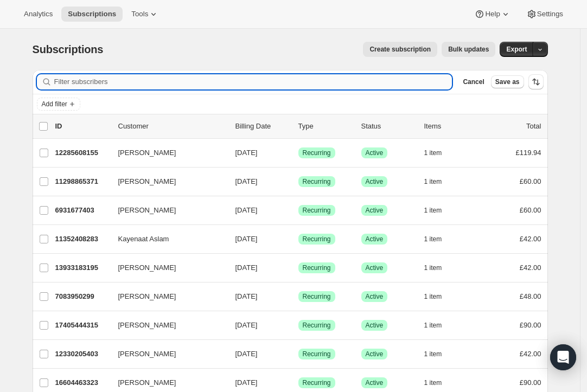 This screenshot has height=392, width=587. Describe the element at coordinates (563, 357) in the screenshot. I see `div: Open Intercom Messenger` at that location.